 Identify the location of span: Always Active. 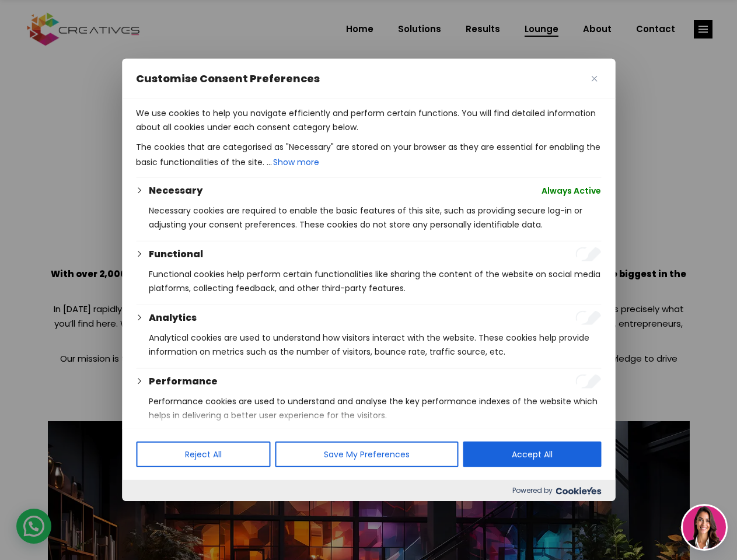
(571, 190).